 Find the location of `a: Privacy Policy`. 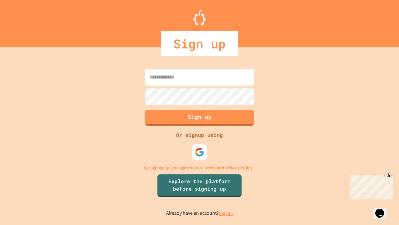

a: Privacy Policy is located at coordinates (239, 167).